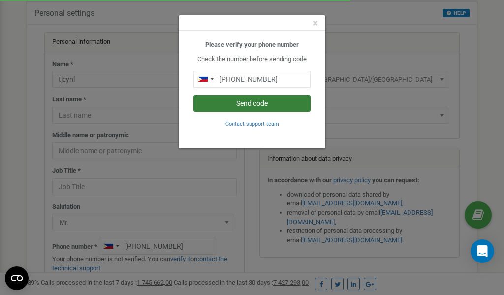 This screenshot has width=504, height=295. Describe the element at coordinates (17, 278) in the screenshot. I see `button: Open CMP widget` at that location.